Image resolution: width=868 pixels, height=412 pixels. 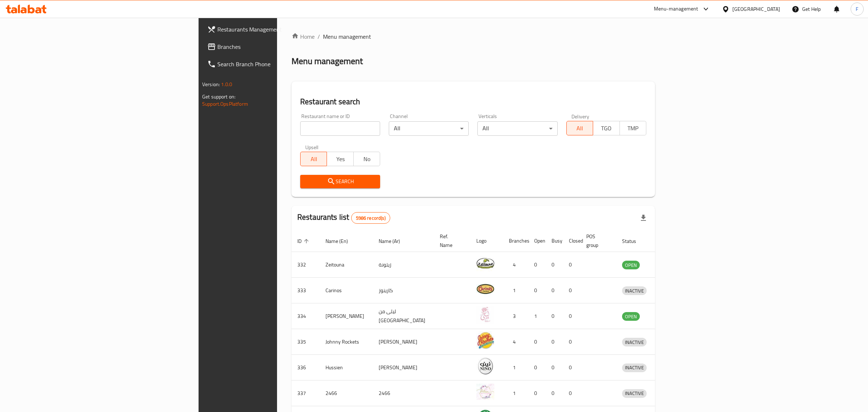 What do you see at coordinates (346, 265) in the screenshot?
I see `td: Zeitouna` at bounding box center [346, 265].